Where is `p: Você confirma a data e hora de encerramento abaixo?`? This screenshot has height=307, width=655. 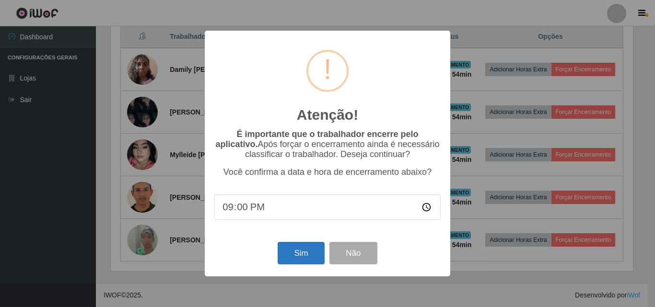
p: Você confirma a data e hora de encerramento abaixo? is located at coordinates (327, 172).